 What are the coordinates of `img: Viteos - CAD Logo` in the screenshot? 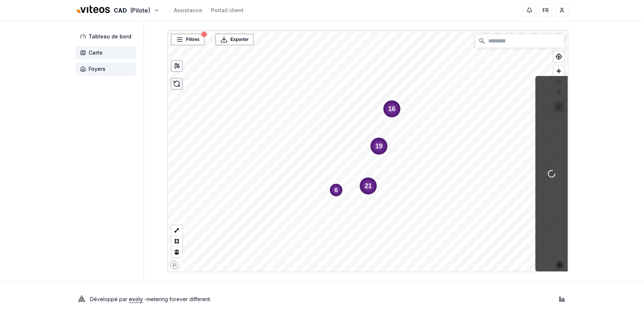 It's located at (93, 10).